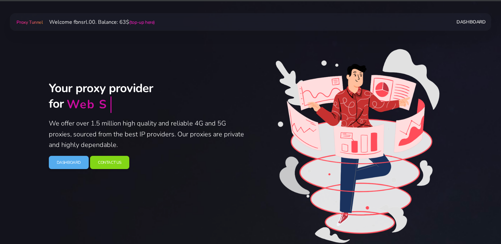 This screenshot has width=501, height=244. I want to click on a: (top-up here), so click(142, 22).